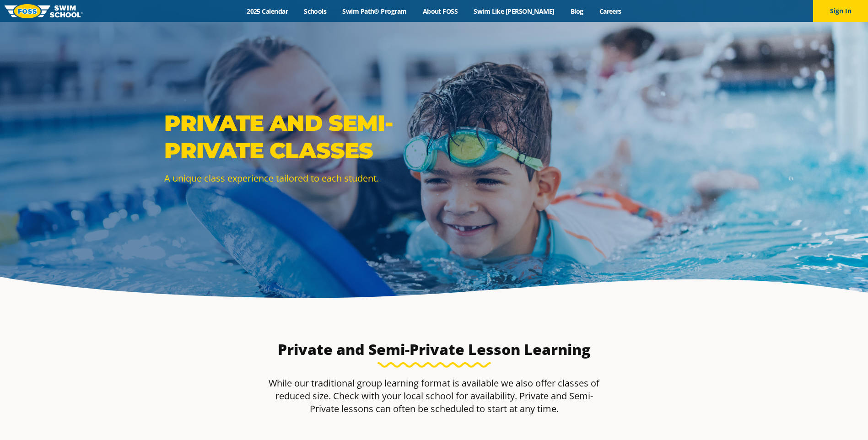  What do you see at coordinates (374, 11) in the screenshot?
I see `a: Swim Path® Program` at bounding box center [374, 11].